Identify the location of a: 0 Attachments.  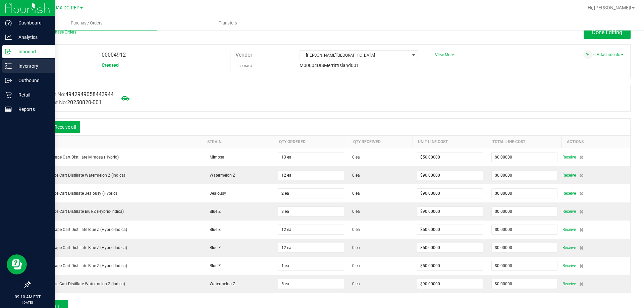
(609, 55).